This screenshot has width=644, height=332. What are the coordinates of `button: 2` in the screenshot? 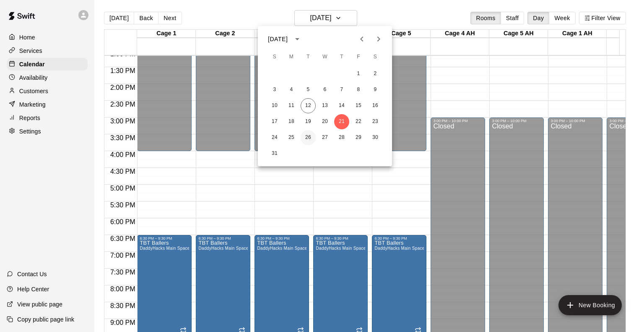 It's located at (376, 74).